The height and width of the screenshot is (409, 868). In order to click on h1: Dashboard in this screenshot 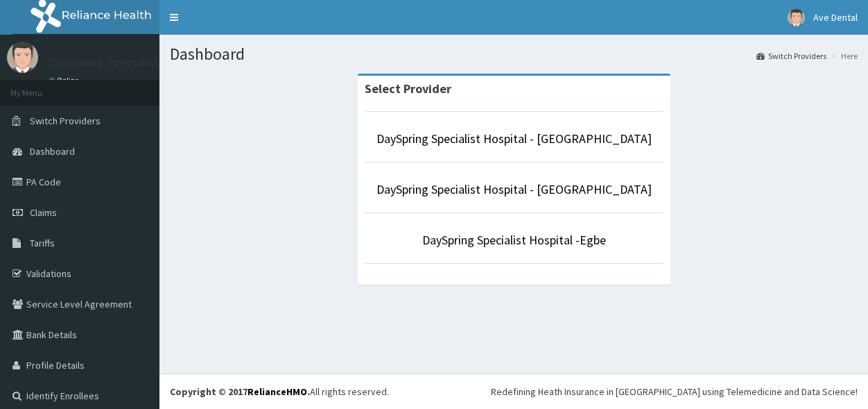, I will do `click(514, 54)`.